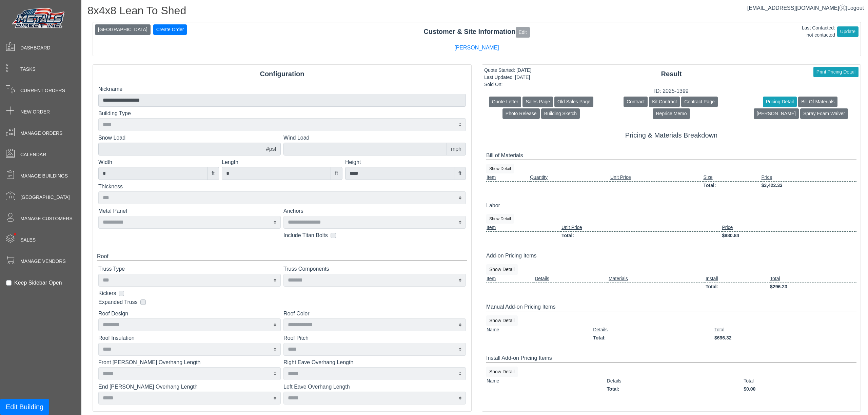 This screenshot has width=868, height=415. I want to click on td: Materials, so click(657, 279).